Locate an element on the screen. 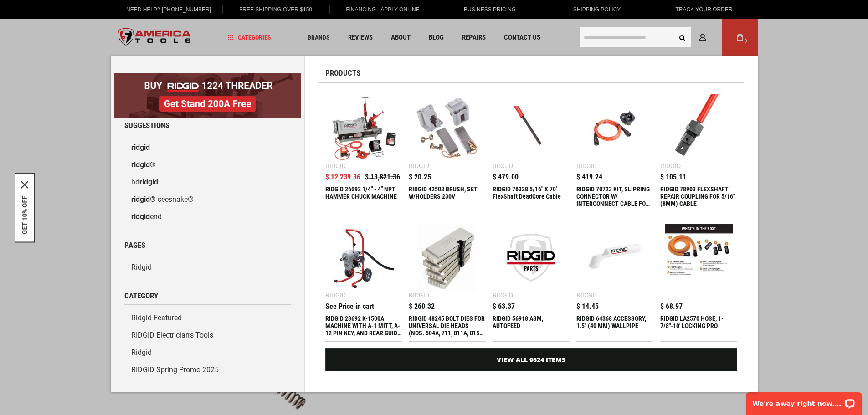  a: RIDGID 26092 1/4 Ridgid $ 13,821.36 $ 12,239.36 RIDGID 26092 1/4" - 4" NPT HAMMER CHUCK MACHINE is located at coordinates (364, 151).